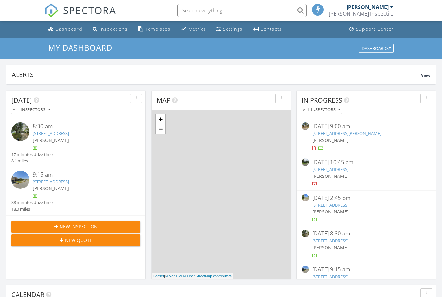 The height and width of the screenshot is (297, 442). I want to click on img: The Best Home Inspection Software - Spectora, so click(51, 10).